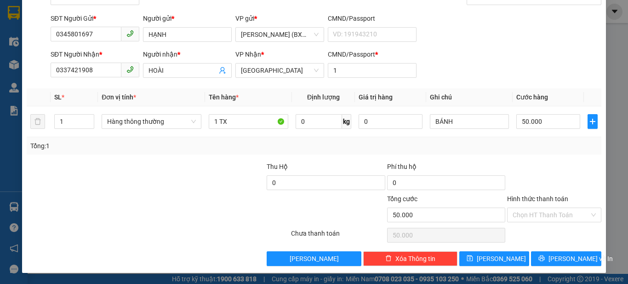 This screenshot has width=628, height=284. What do you see at coordinates (38, 121) in the screenshot?
I see `button: delete` at bounding box center [38, 121].